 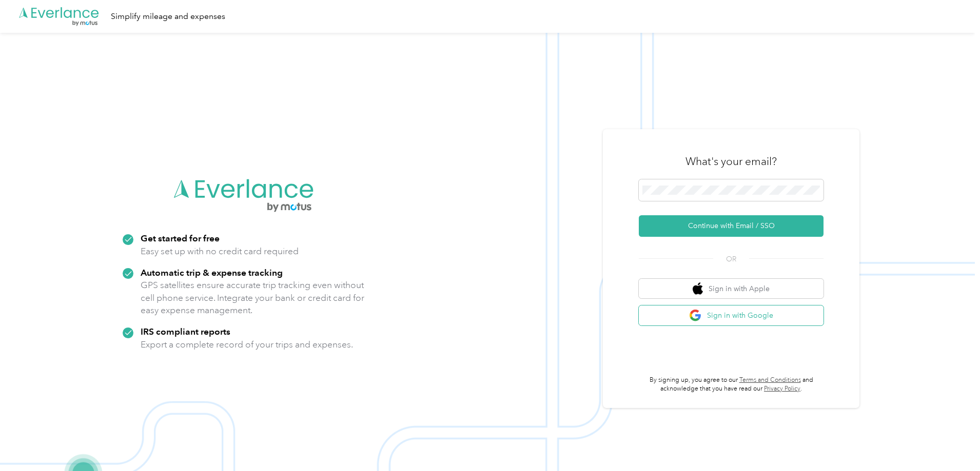 I want to click on a: Terms and Conditions, so click(x=770, y=380).